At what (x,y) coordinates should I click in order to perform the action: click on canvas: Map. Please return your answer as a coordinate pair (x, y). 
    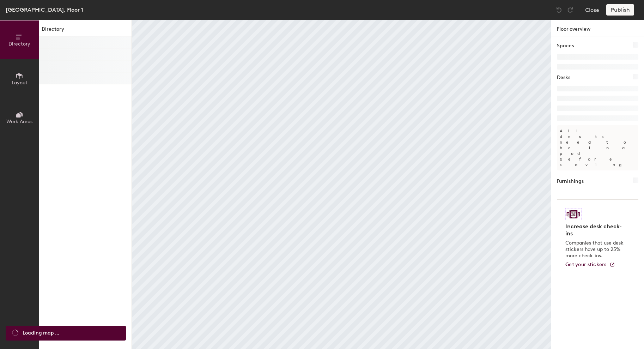
    Looking at the image, I should click on (341, 184).